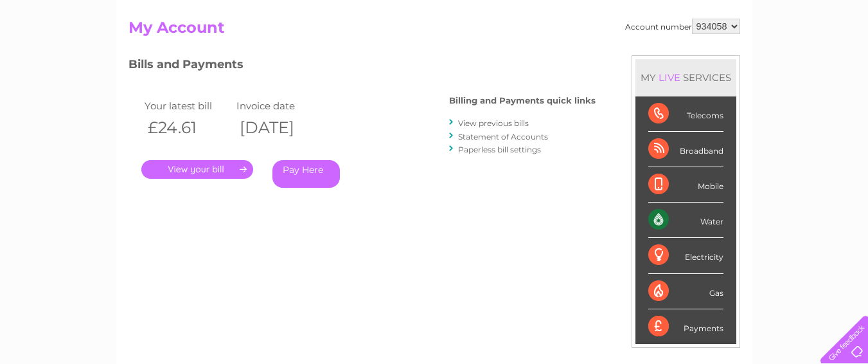 This screenshot has width=868, height=364. I want to click on a: View previous bills, so click(493, 123).